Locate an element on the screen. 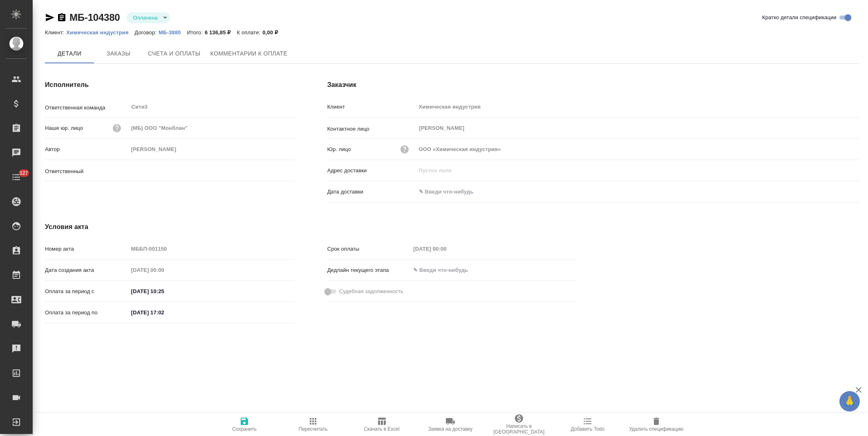  p: Дата доставки is located at coordinates (372, 192).